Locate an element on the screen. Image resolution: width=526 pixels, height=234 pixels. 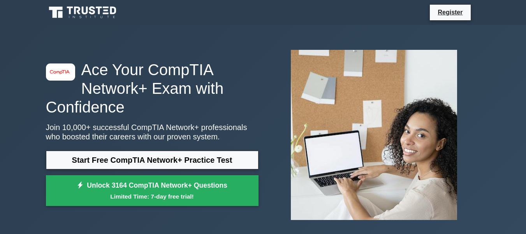
a: Start Free CompTIA Network+ Practice Test is located at coordinates (152, 160).